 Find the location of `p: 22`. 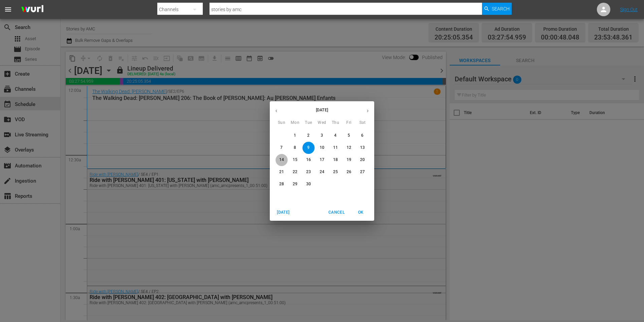

p: 22 is located at coordinates (295, 172).